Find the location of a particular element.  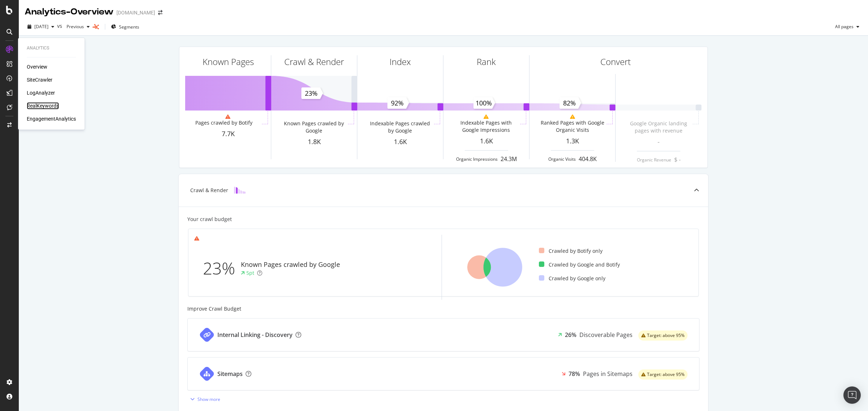

div: Organic Impressions is located at coordinates (477, 159).